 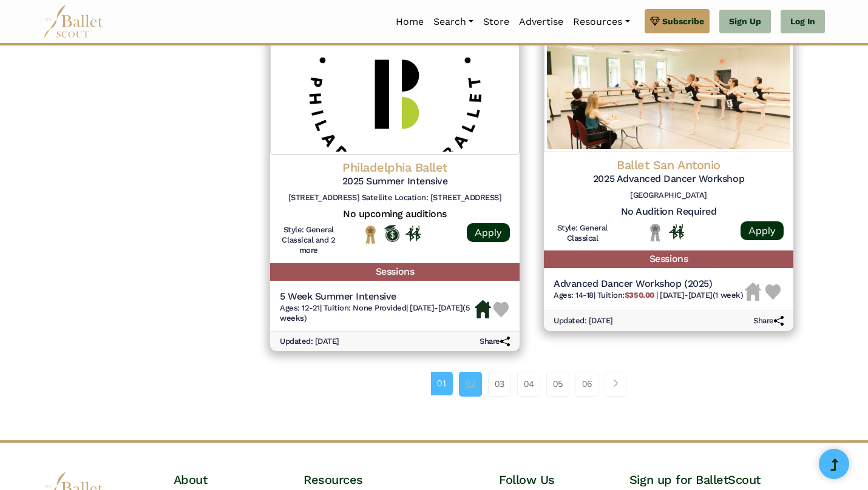 What do you see at coordinates (587, 384) in the screenshot?
I see `a: 06` at bounding box center [587, 384].